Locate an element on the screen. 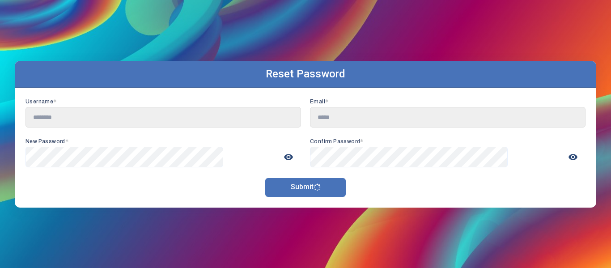  app-required-indication: Username is located at coordinates (41, 101).